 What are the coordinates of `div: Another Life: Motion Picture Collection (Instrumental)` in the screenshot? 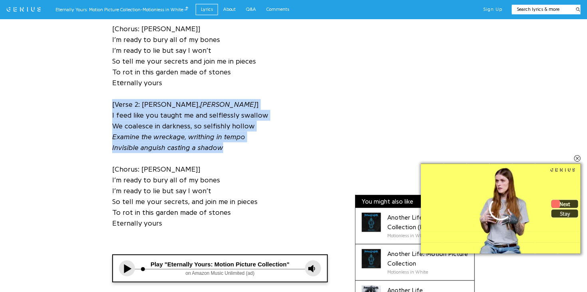 It's located at (428, 222).